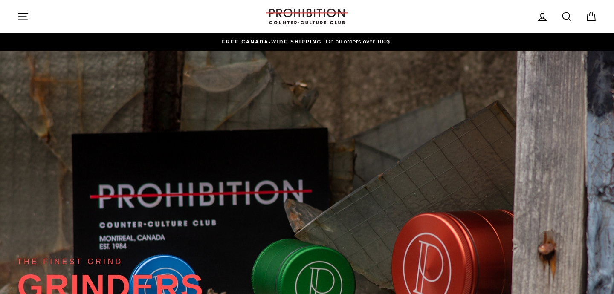 Image resolution: width=614 pixels, height=294 pixels. What do you see at coordinates (272, 42) in the screenshot?
I see `span: FREE CANADA-WIDE SHIPPING` at bounding box center [272, 42].